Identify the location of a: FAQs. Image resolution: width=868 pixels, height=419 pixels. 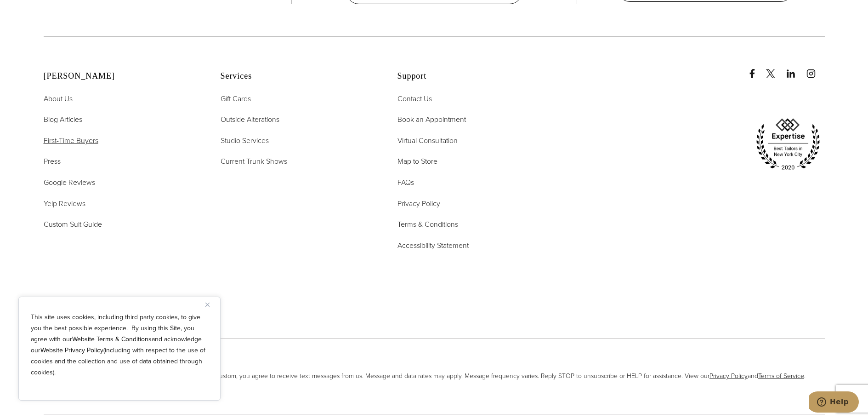
(406, 182).